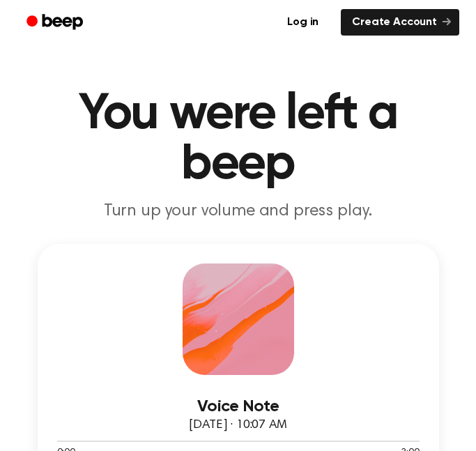  What do you see at coordinates (238, 139) in the screenshot?
I see `h1: You were left a beep` at bounding box center [238, 139].